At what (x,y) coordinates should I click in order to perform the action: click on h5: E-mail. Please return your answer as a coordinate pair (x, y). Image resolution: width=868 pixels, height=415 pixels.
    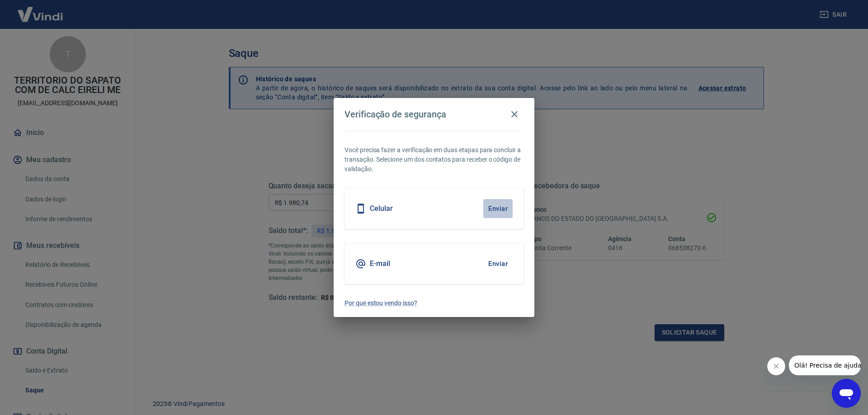
    Looking at the image, I should click on (380, 264).